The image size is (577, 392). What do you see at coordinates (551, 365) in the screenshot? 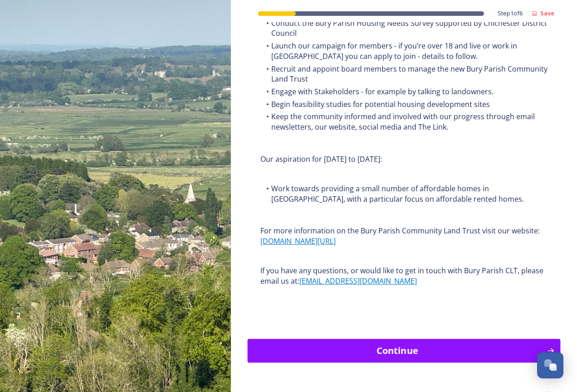
I see `button: Open Chat` at bounding box center [551, 365].